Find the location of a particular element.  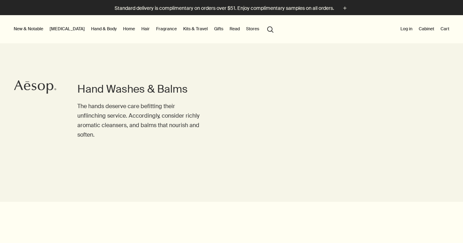

a: Hair is located at coordinates (146, 29).